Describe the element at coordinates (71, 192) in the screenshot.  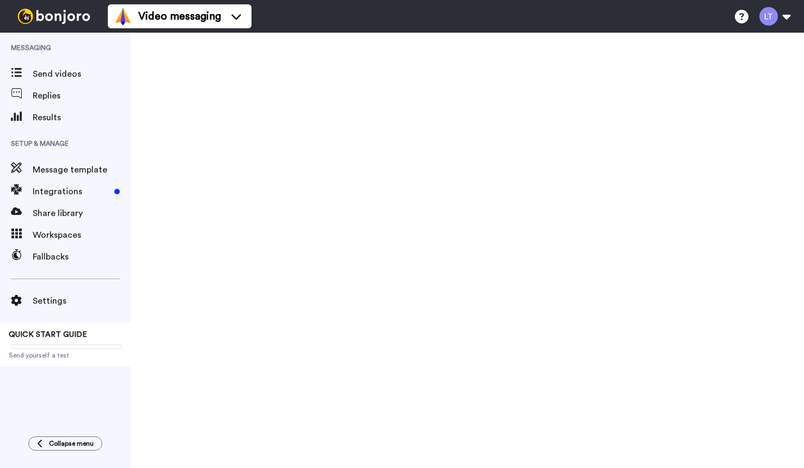
I see `span: Integrations` at that location.